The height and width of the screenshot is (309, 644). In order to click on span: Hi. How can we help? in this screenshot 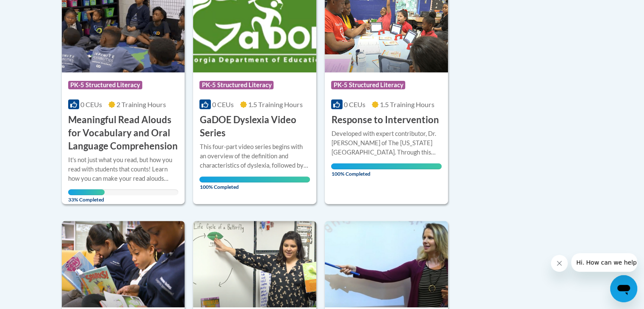, I will do `click(37, 9)`.